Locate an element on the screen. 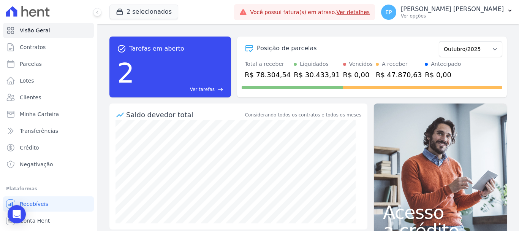 The height and width of the screenshot is (231, 519). span: Recebíveis is located at coordinates (34, 204).